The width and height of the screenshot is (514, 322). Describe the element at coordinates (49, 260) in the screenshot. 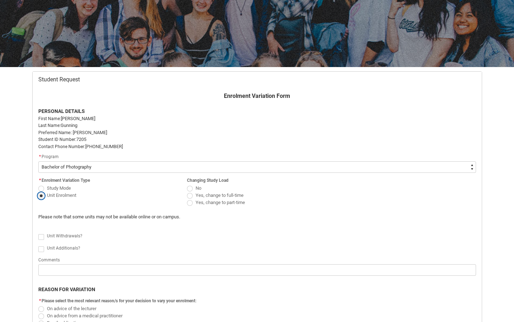

I see `span: Comments` at that location.